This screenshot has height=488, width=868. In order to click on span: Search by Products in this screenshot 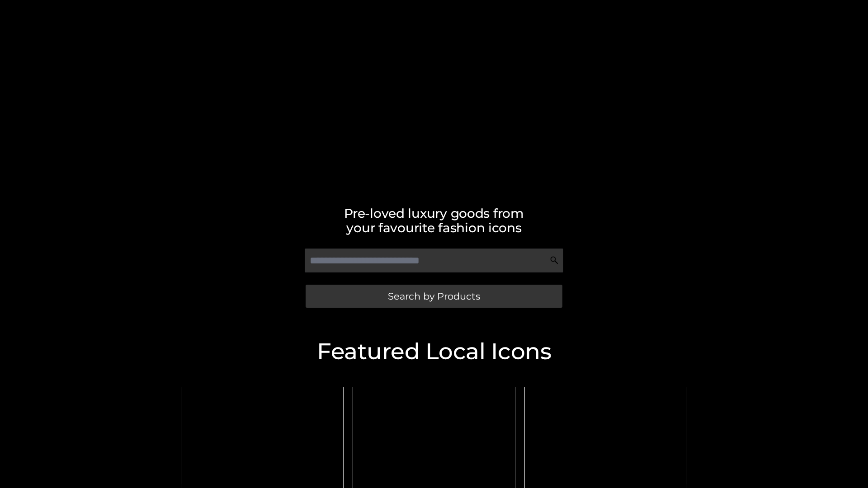, I will do `click(434, 297)`.